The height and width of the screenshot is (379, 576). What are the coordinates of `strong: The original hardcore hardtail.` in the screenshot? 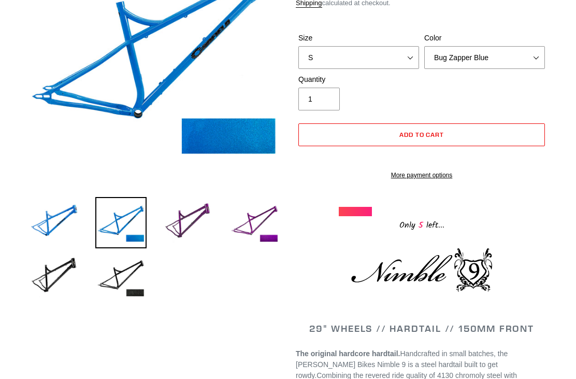 It's located at (348, 353).